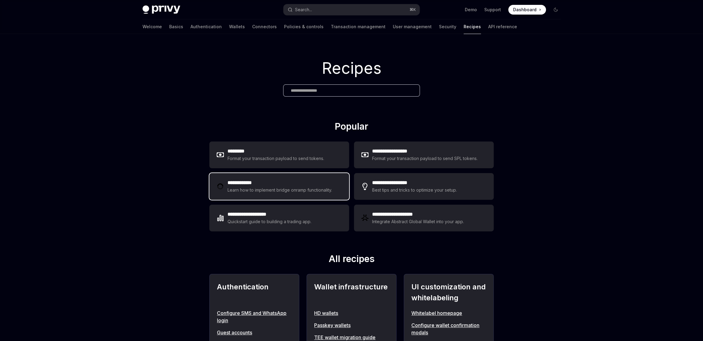  What do you see at coordinates (412, 10) in the screenshot?
I see `span: ⌘ K` at bounding box center [412, 10].